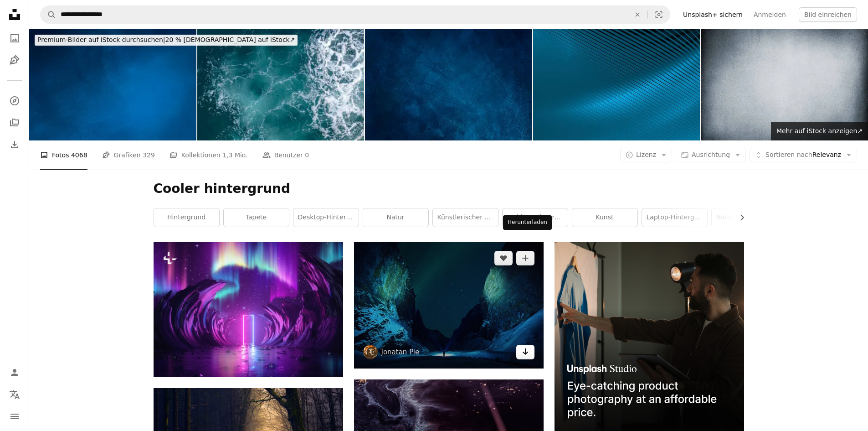  What do you see at coordinates (371, 352) in the screenshot?
I see `img: Zum Profil von Jonatan Pie` at bounding box center [371, 352].